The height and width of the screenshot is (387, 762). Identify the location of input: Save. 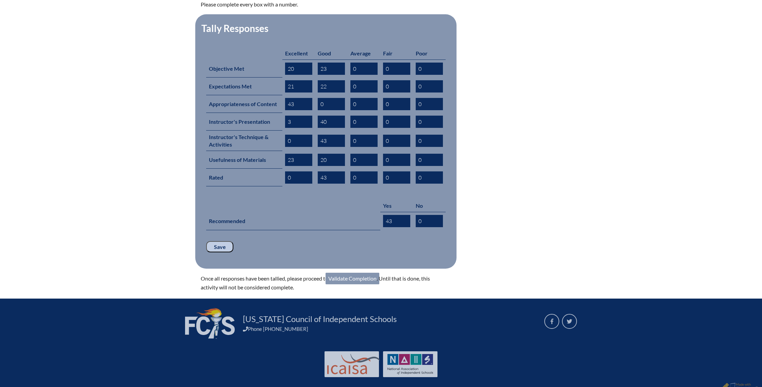
(220, 247).